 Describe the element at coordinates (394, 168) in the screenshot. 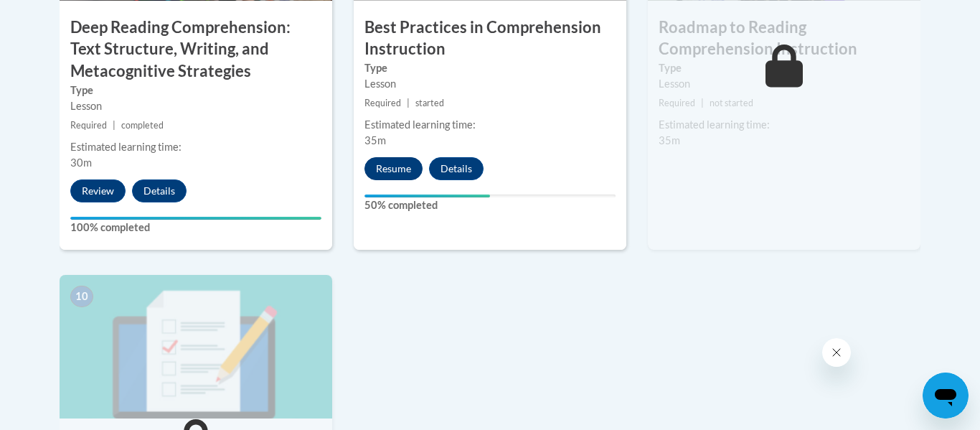

I see `button: Resume` at that location.